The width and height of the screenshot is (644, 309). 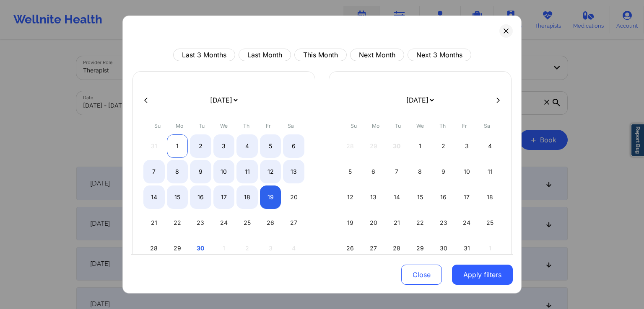 I want to click on div: Thu Sep 04 2025, so click(x=247, y=146).